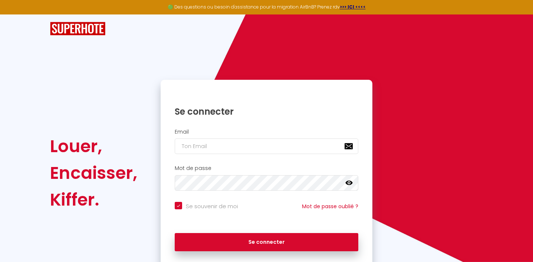  What do you see at coordinates (267, 131) in the screenshot?
I see `h2: Email` at bounding box center [267, 131].